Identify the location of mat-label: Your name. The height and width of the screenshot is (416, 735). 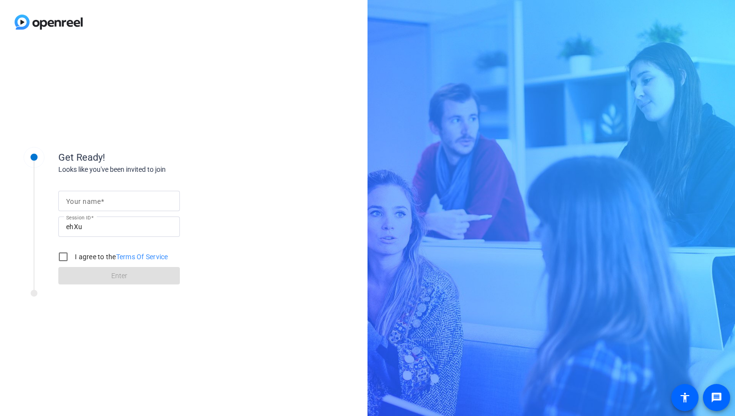
(83, 202).